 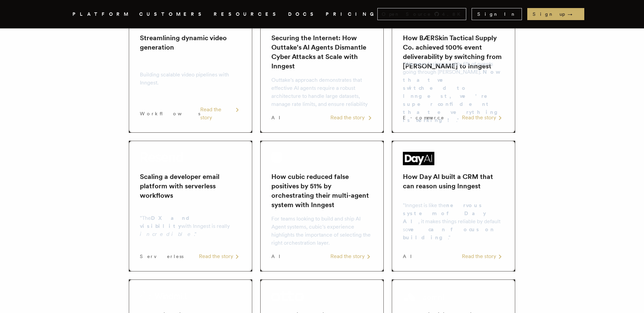 What do you see at coordinates (322, 52) in the screenshot?
I see `h2: Securing the Internet: How Outtake's AI Agents Dismantle Cyber Attacks at Scale with Inngest` at bounding box center [322, 52].